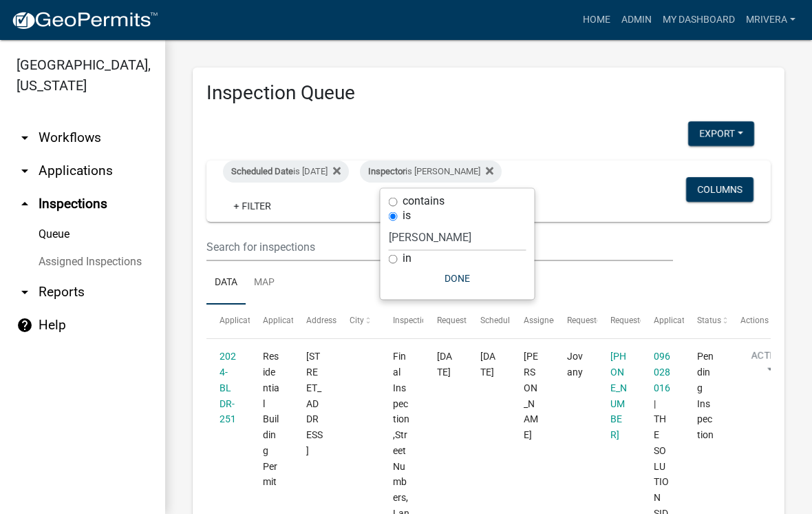  I want to click on span: Status, so click(709, 320).